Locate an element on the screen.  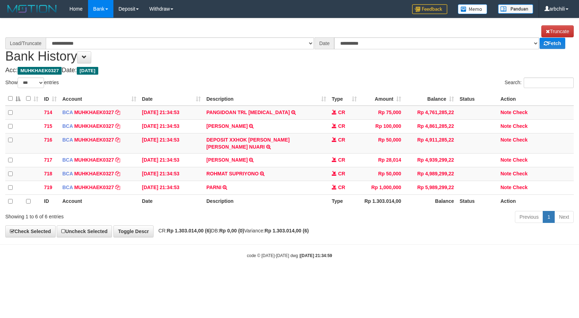
div: Date is located at coordinates (324, 43).